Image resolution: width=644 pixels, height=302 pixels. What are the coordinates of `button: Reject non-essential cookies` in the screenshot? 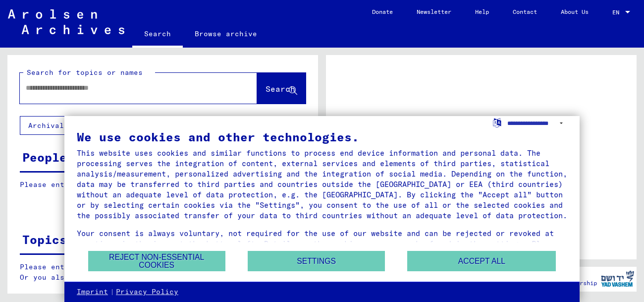 It's located at (156, 261).